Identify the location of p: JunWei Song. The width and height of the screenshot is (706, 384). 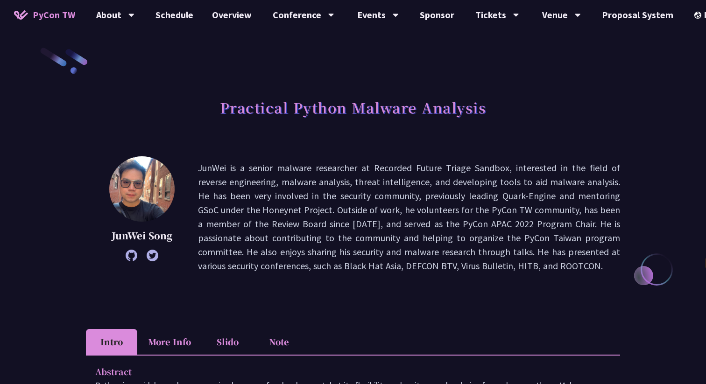
(142, 236).